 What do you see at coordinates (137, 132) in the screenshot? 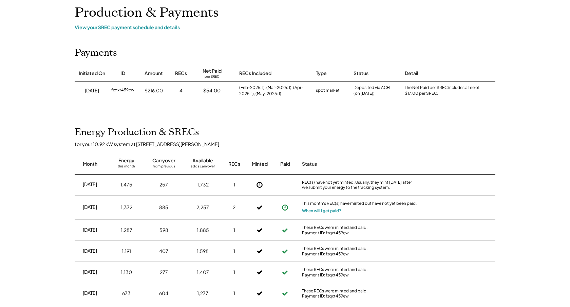
I see `h2: Energy Production & SRECs` at bounding box center [137, 132].